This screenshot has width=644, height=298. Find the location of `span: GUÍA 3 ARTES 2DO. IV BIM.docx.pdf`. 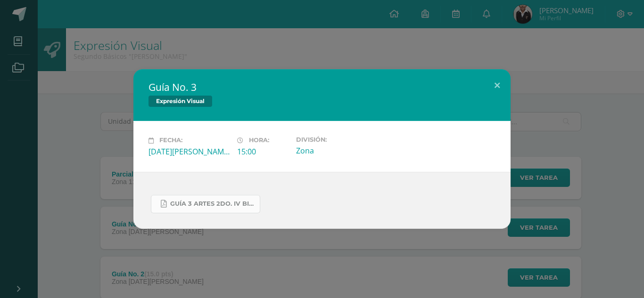

span: GUÍA 3 ARTES 2DO. IV BIM.docx.pdf is located at coordinates (213, 204).